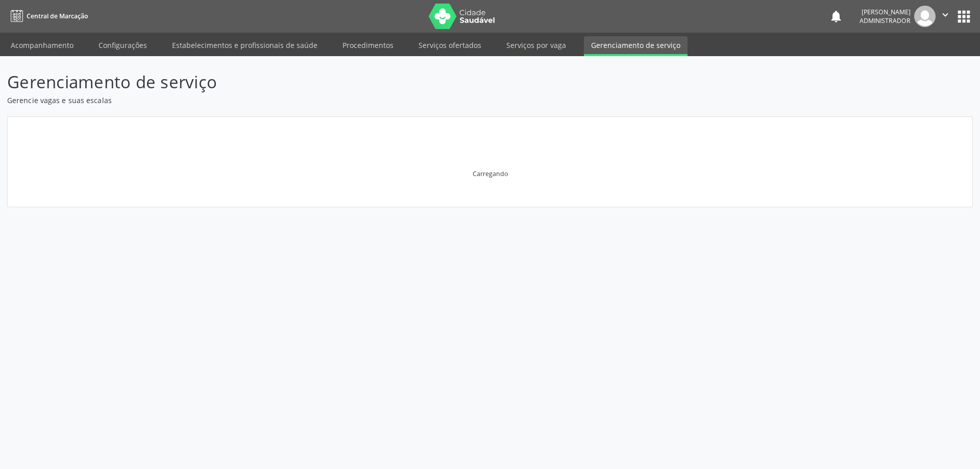 The height and width of the screenshot is (469, 980). What do you see at coordinates (964, 16) in the screenshot?
I see `button: apps` at bounding box center [964, 16].